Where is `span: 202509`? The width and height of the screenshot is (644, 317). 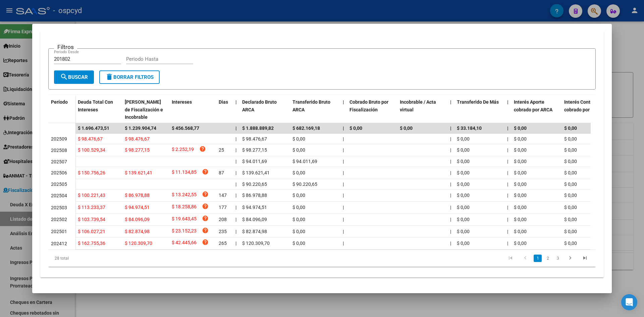
span: 202509 is located at coordinates (59, 139).